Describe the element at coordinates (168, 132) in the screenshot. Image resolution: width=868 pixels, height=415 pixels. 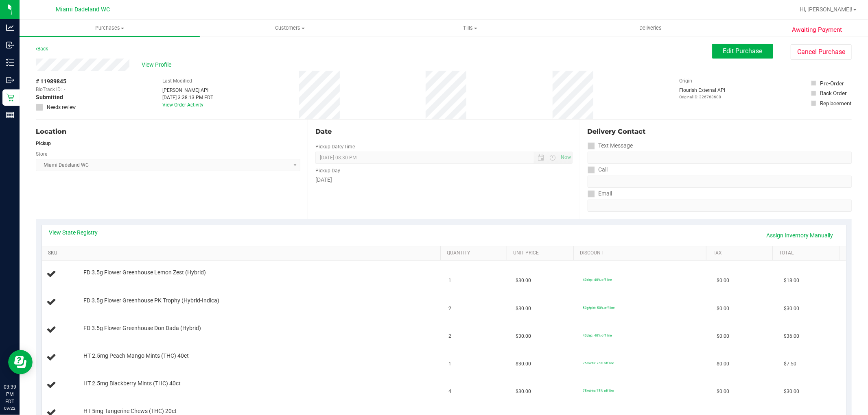
I see `div: Location` at that location.